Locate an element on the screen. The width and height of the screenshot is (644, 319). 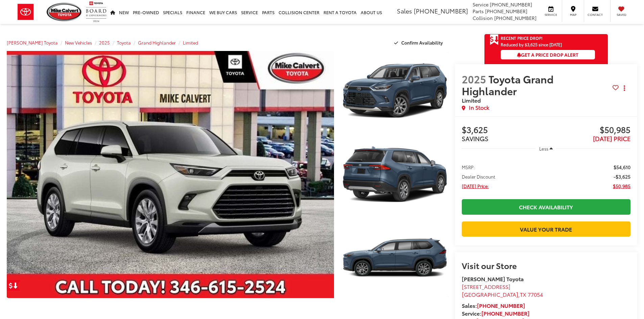
span: Dealer Discount is located at coordinates (478, 177).